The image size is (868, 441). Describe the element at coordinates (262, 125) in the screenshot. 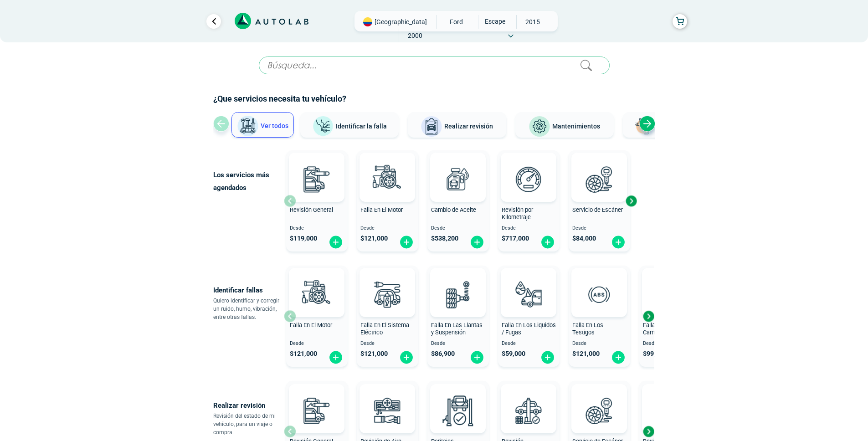

I see `button: Ver todos` at that location.